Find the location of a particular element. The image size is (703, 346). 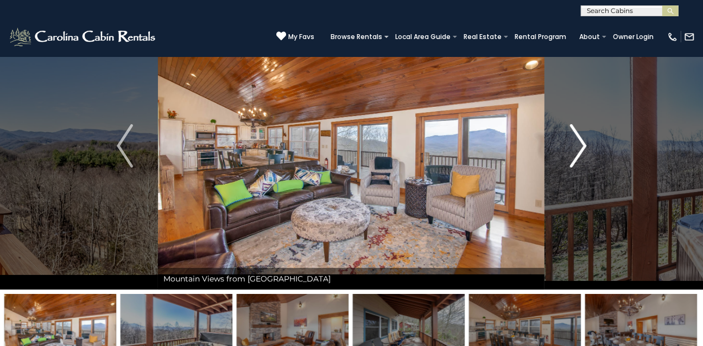

img: White-1-2.png is located at coordinates (83, 37).